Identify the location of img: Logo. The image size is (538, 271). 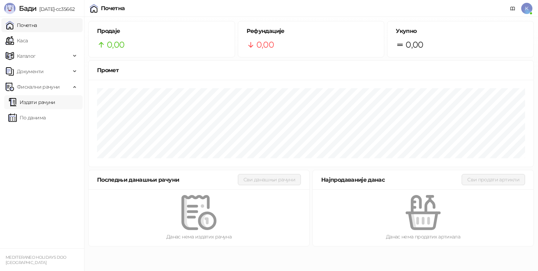
(10, 8).